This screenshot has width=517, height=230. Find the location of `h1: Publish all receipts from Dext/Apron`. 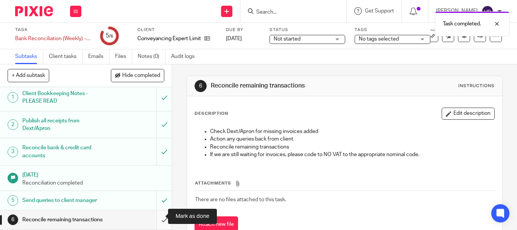

h1: Publish all receipts from Dext/Apron is located at coordinates (64, 124).